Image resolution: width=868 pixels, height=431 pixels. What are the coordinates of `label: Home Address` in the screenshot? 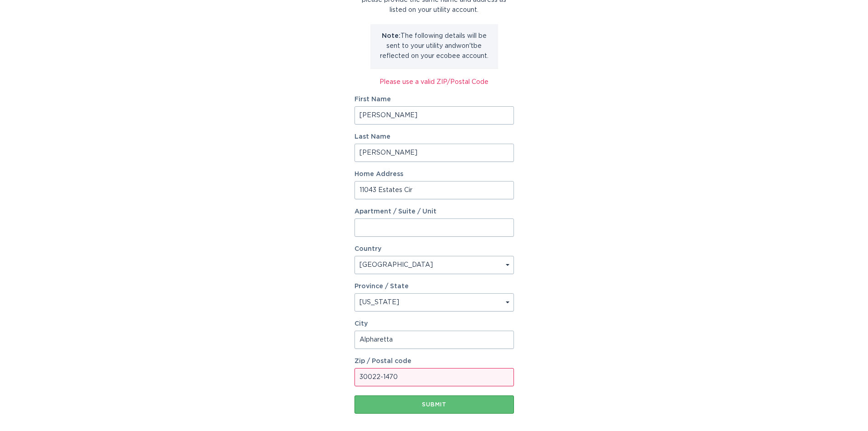 It's located at (434, 174).